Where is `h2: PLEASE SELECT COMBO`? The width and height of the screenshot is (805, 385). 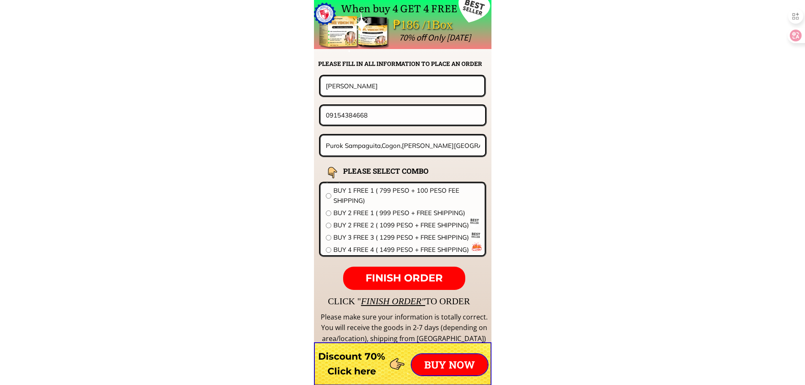 h2: PLEASE SELECT COMBO is located at coordinates (396, 171).